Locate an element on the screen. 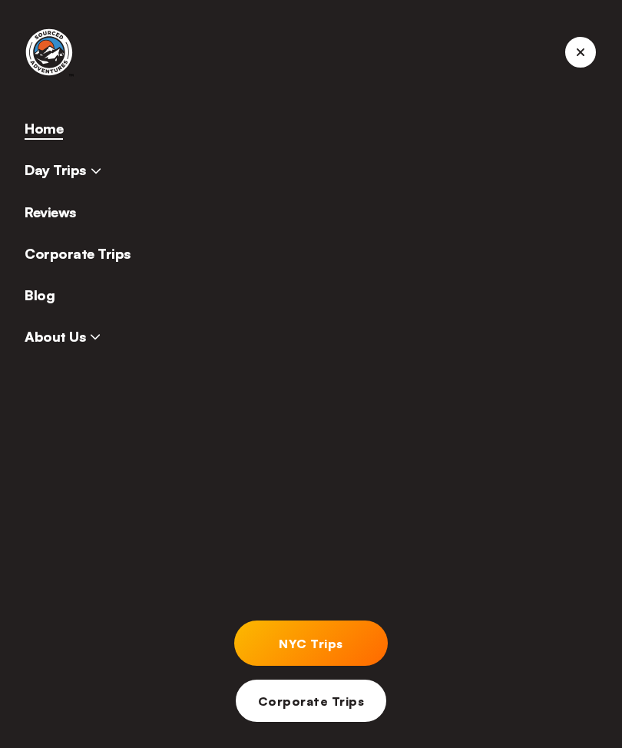 The image size is (622, 748). span: About Us is located at coordinates (62, 336).